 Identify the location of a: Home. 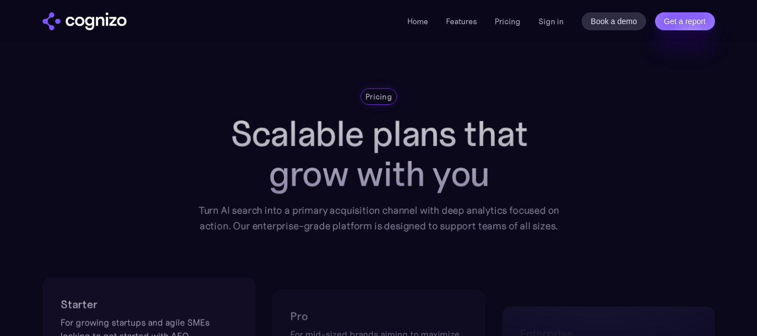
(418, 21).